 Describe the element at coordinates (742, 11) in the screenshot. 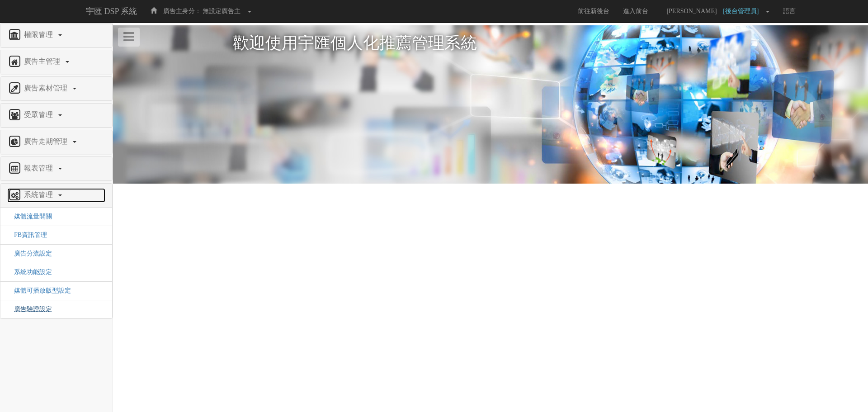

I see `span: [後台管理員]` at that location.